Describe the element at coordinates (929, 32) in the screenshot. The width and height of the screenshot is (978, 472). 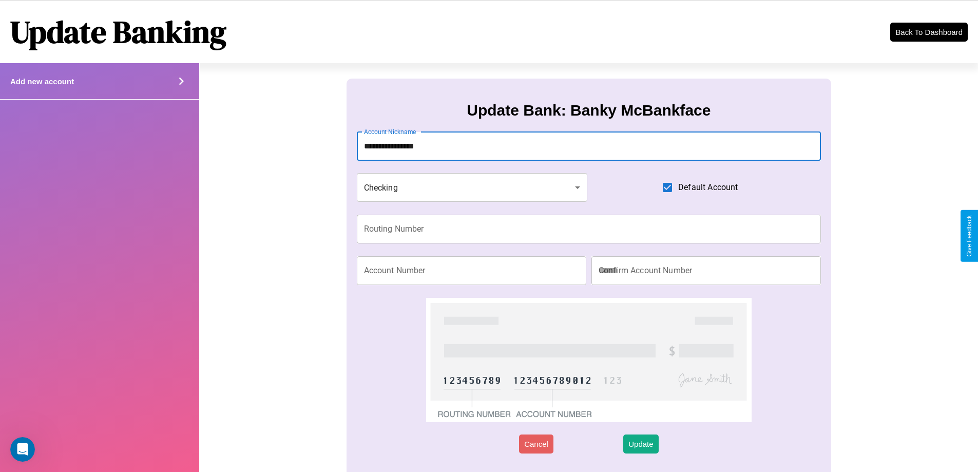
I see `button: Back To Dashboard` at that location.